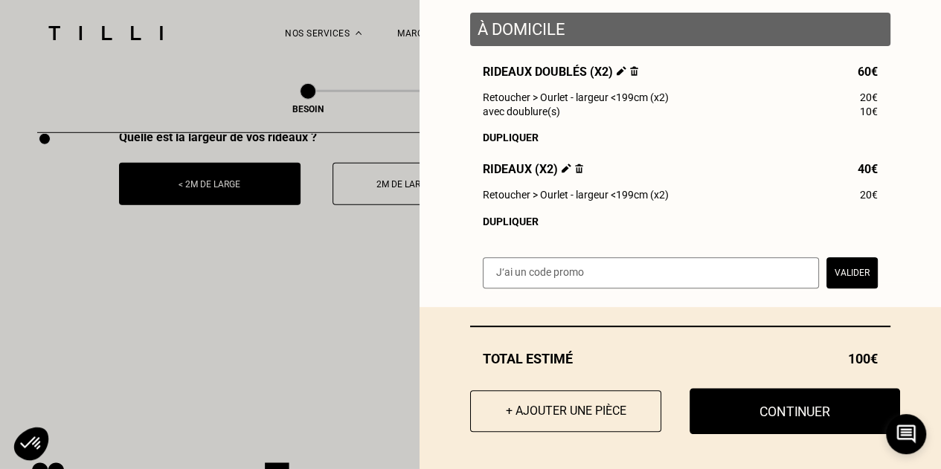 The image size is (941, 469). Describe the element at coordinates (680, 358) in the screenshot. I see `div: Total estimé` at that location.